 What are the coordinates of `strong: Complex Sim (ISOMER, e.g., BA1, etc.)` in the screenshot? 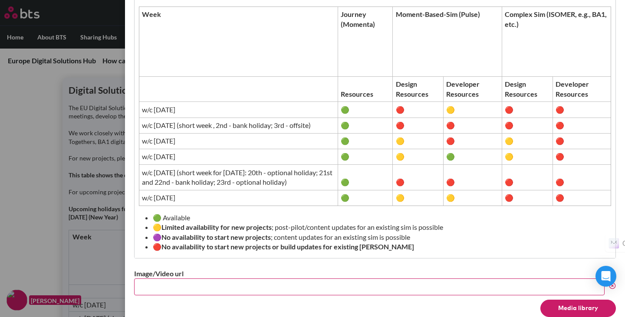 It's located at (556, 19).